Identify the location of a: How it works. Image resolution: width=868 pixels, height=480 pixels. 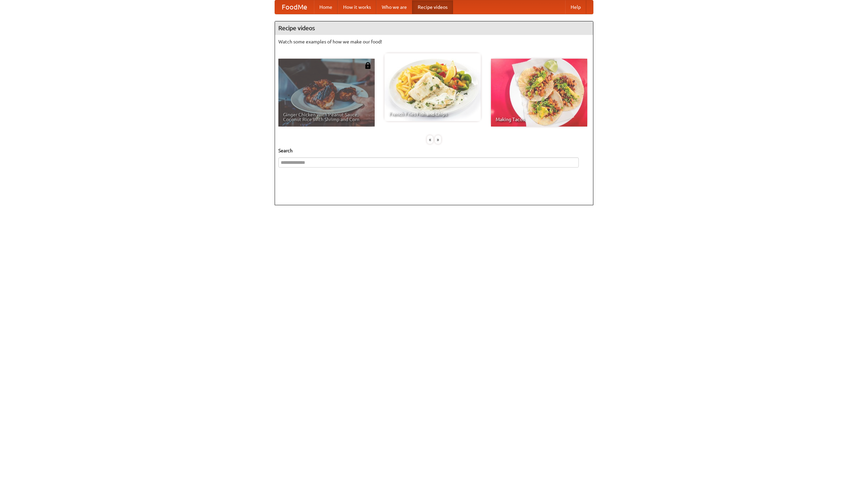
(357, 7).